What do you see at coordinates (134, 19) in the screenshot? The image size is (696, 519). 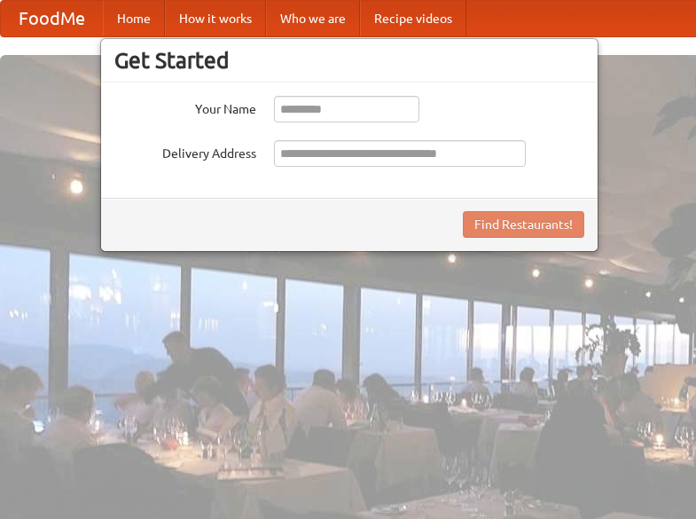 I see `a: Home` at bounding box center [134, 19].